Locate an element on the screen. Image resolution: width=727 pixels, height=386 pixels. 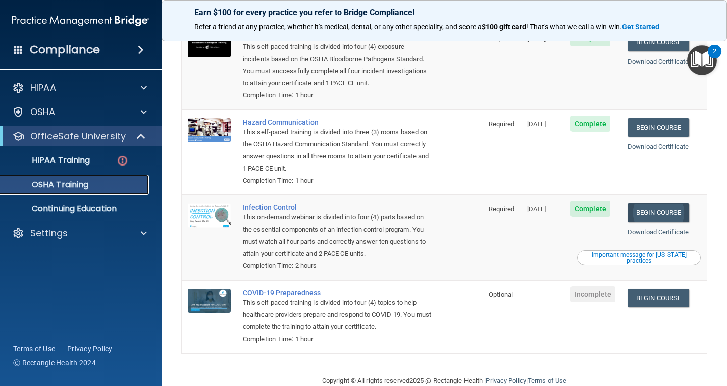
div: COVID-19 Preparedness is located at coordinates (337, 293).